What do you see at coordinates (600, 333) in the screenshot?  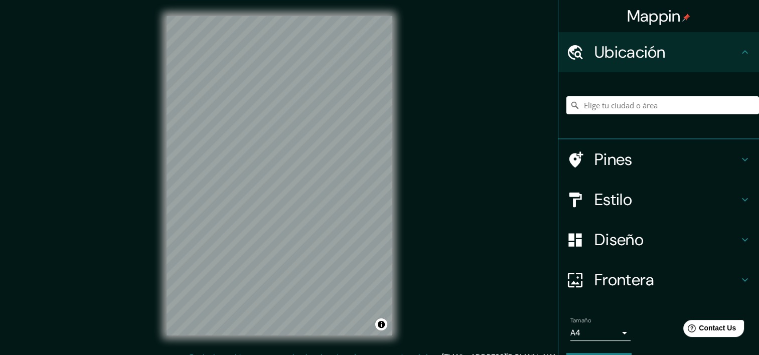 I see `div: A4` at bounding box center [600, 333].